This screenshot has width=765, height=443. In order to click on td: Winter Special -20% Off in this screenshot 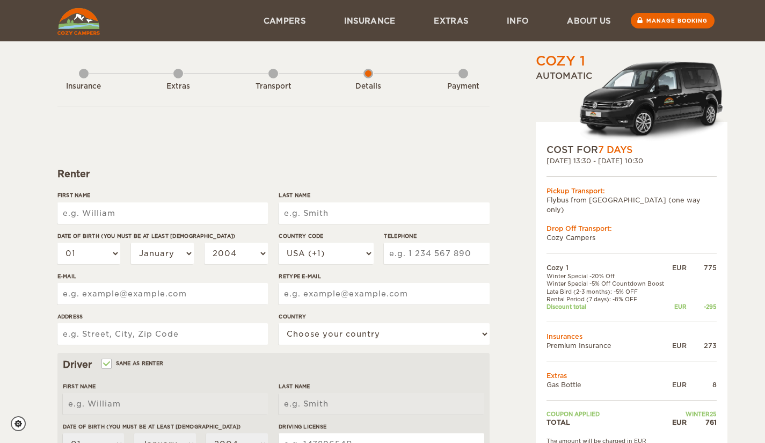, I will do `click(608, 276)`.